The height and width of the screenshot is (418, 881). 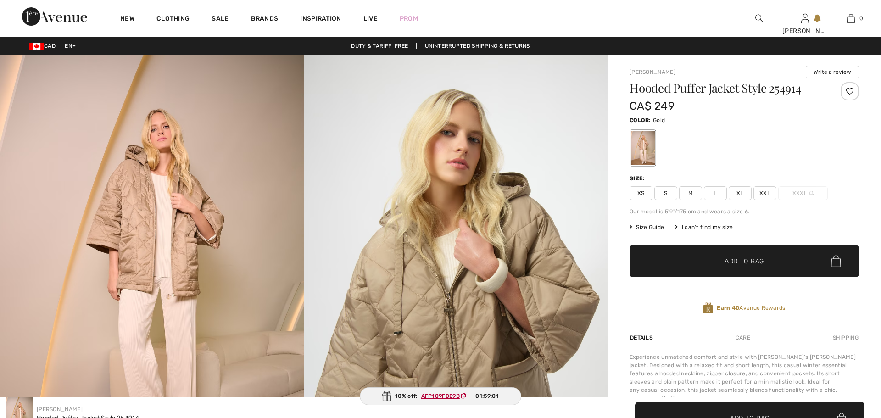 I want to click on a: Sign In, so click(x=805, y=18).